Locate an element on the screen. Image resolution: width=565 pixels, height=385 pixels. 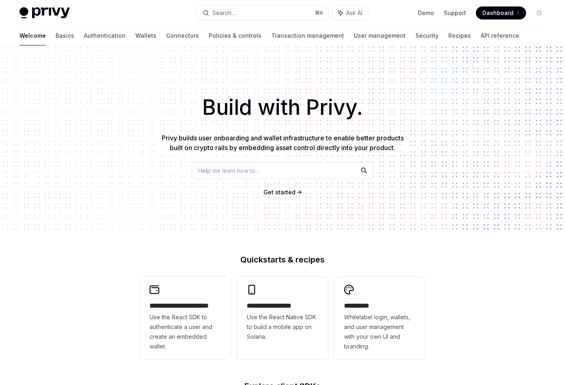
a: Policies & controls is located at coordinates (235, 36).